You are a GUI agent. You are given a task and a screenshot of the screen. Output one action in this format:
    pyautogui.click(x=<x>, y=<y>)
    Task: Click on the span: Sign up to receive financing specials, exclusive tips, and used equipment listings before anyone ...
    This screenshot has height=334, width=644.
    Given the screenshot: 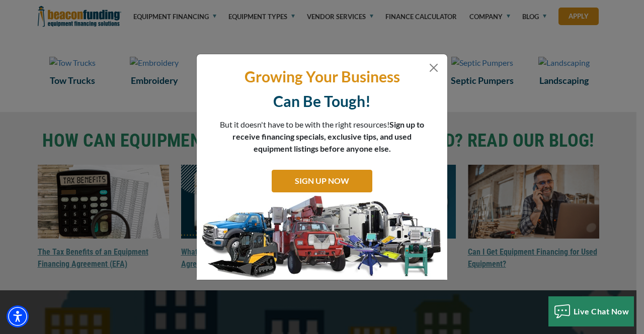 What is the action you would take?
    pyautogui.click(x=328, y=136)
    